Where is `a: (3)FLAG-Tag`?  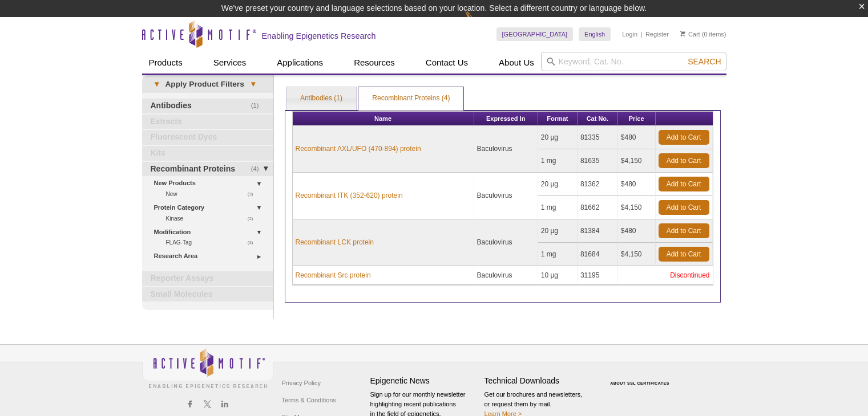 a: (3)FLAG-Tag is located at coordinates (213, 242).